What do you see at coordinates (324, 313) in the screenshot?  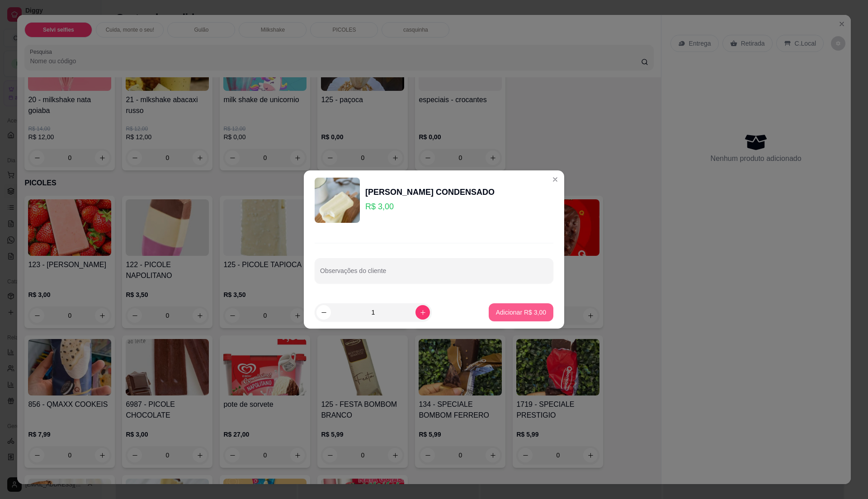 I see `button: decrease-product-quantity` at bounding box center [324, 313].